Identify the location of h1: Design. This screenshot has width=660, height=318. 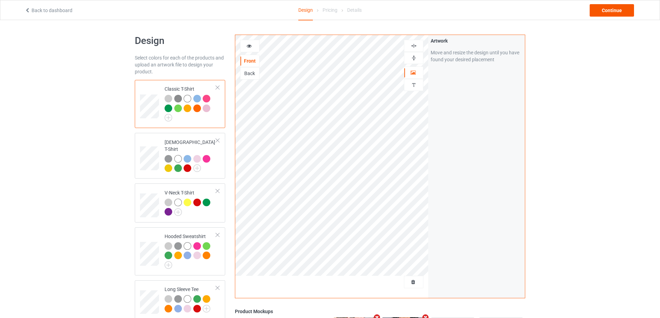
(180, 41).